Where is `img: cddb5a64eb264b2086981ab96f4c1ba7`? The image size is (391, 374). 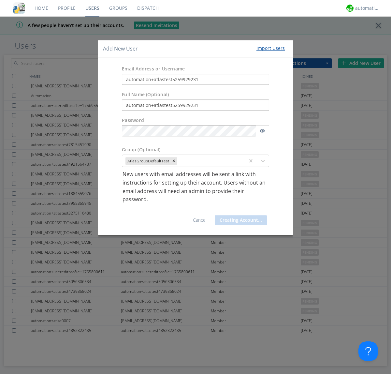
img: cddb5a64eb264b2086981ab96f4c1ba7 is located at coordinates (19, 8).